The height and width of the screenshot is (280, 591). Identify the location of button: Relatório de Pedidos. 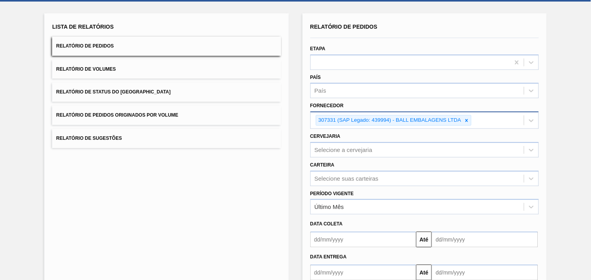
(166, 46).